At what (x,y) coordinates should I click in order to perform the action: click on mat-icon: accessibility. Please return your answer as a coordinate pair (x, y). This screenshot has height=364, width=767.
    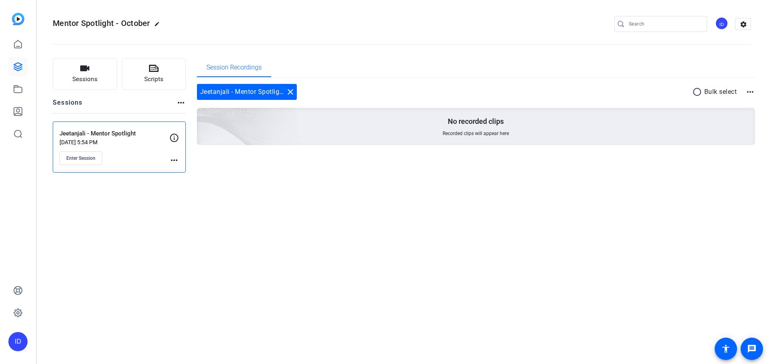
    Looking at the image, I should click on (726, 349).